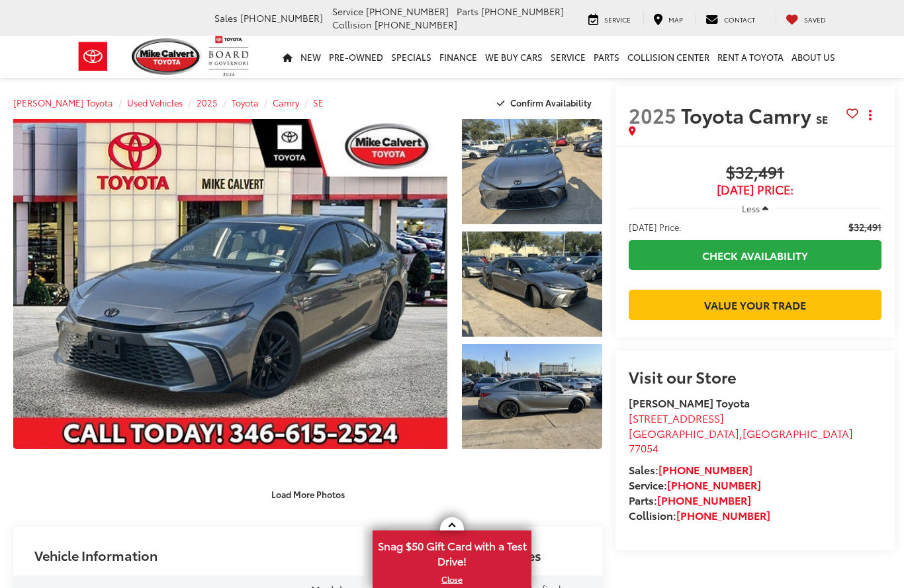 The width and height of the screenshot is (904, 588). Describe the element at coordinates (806, 18) in the screenshot. I see `a: My Saved Vehicles` at that location.